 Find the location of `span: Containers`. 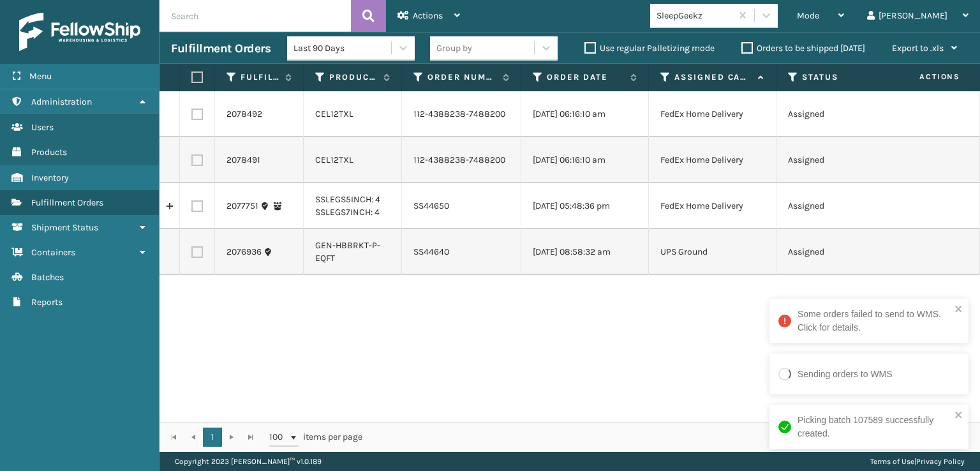

span: Containers is located at coordinates (53, 253).